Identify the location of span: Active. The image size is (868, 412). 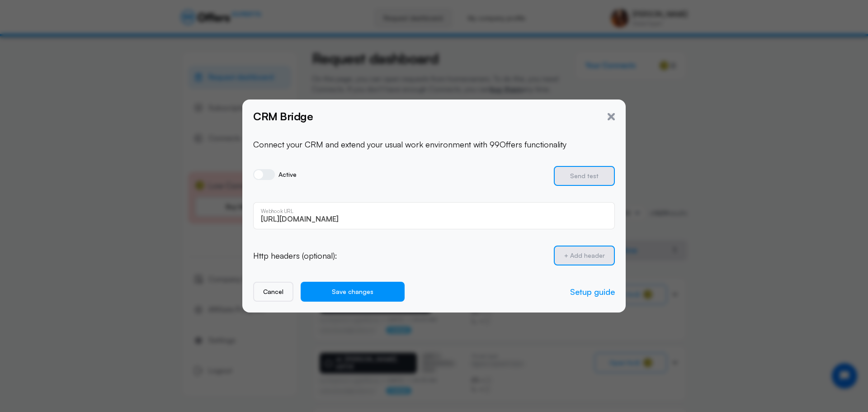
(288, 175).